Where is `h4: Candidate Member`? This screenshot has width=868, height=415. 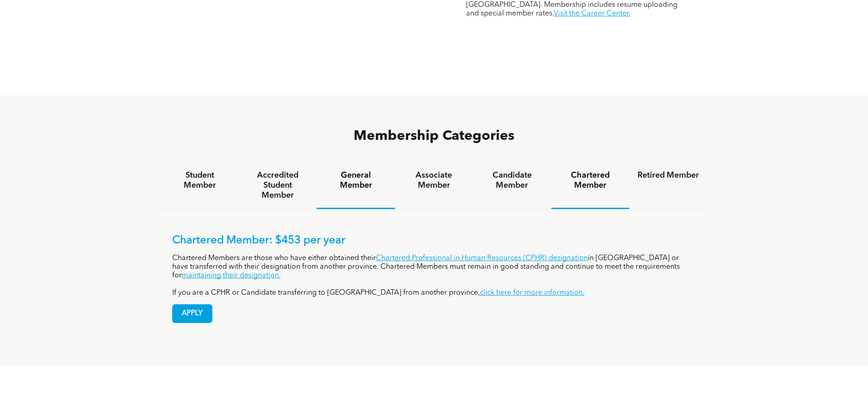
h4: Candidate Member is located at coordinates (511, 180).